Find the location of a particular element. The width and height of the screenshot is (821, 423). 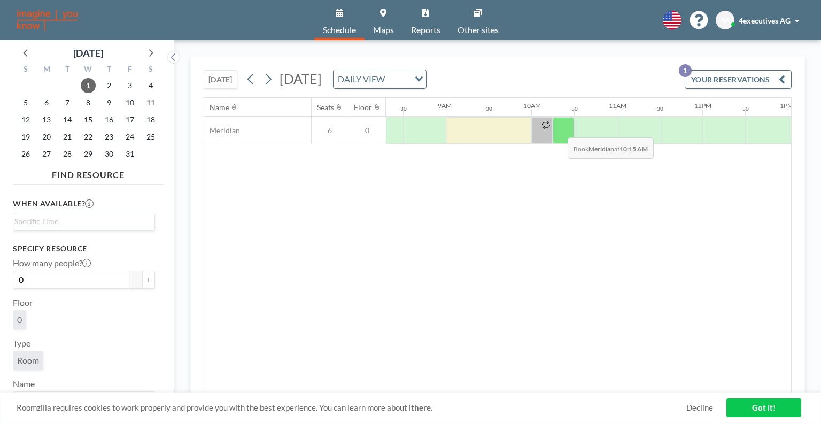

span: Schedule is located at coordinates (340, 30).